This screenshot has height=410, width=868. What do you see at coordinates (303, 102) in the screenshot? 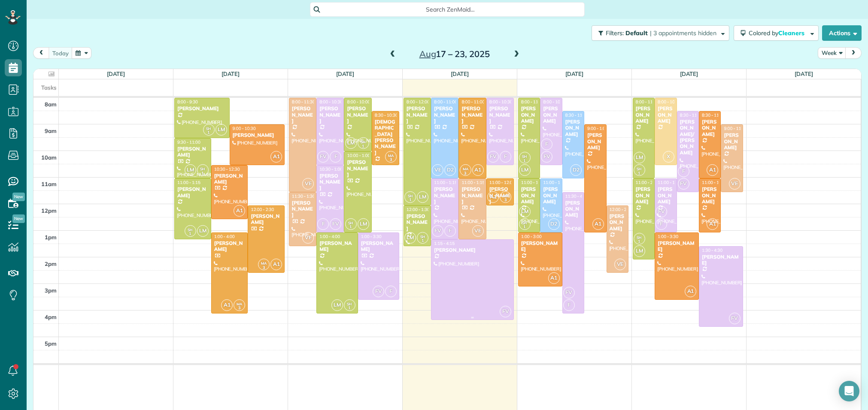
I see `span: 8:00 - 11:30` at bounding box center [303, 102].